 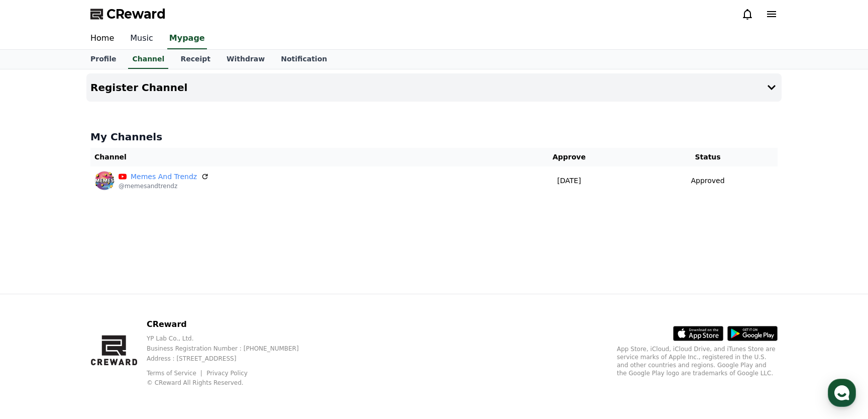 I want to click on p: CReward, so click(x=231, y=325).